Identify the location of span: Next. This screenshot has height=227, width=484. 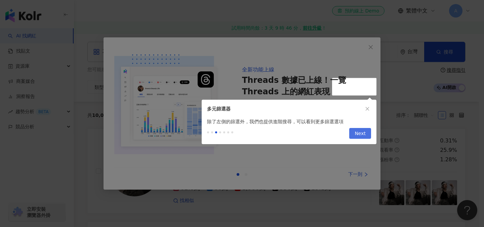
(360, 134).